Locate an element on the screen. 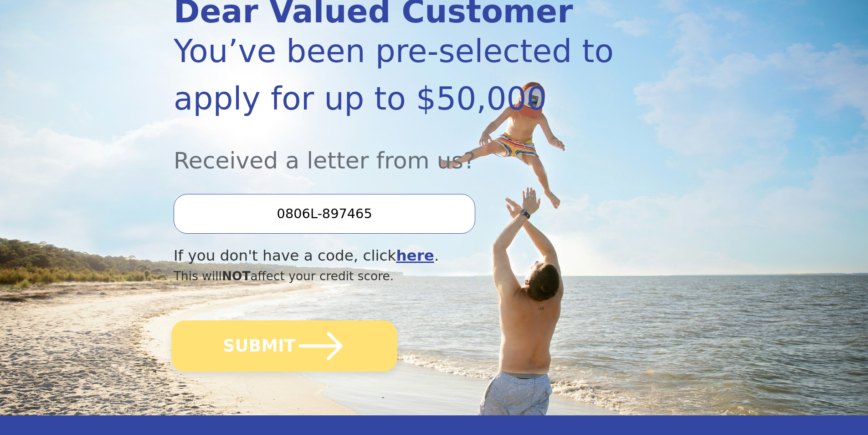 Image resolution: width=868 pixels, height=435 pixels. input: Enter your Offer Code: is located at coordinates (325, 213).